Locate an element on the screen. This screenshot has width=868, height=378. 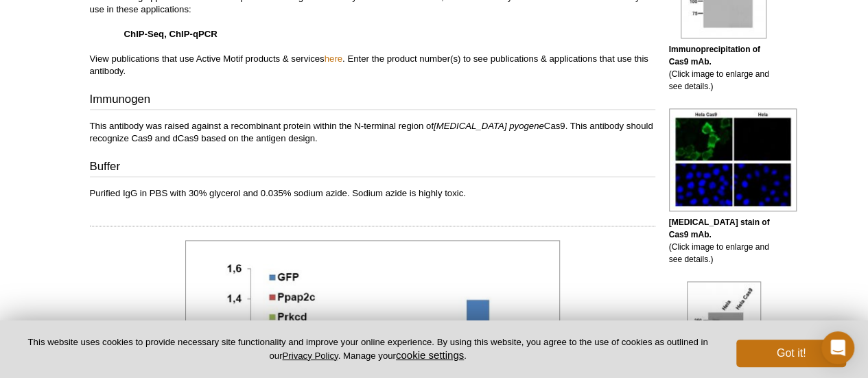
p: Purified IgG in PBS with 30% glycerol and 0.035% sodium azide. Sodium azide is highly toxic. is located at coordinates (373, 193).